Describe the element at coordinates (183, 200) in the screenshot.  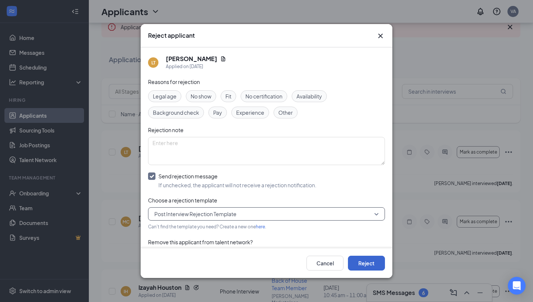
I see `span: Choose a rejection template` at that location.